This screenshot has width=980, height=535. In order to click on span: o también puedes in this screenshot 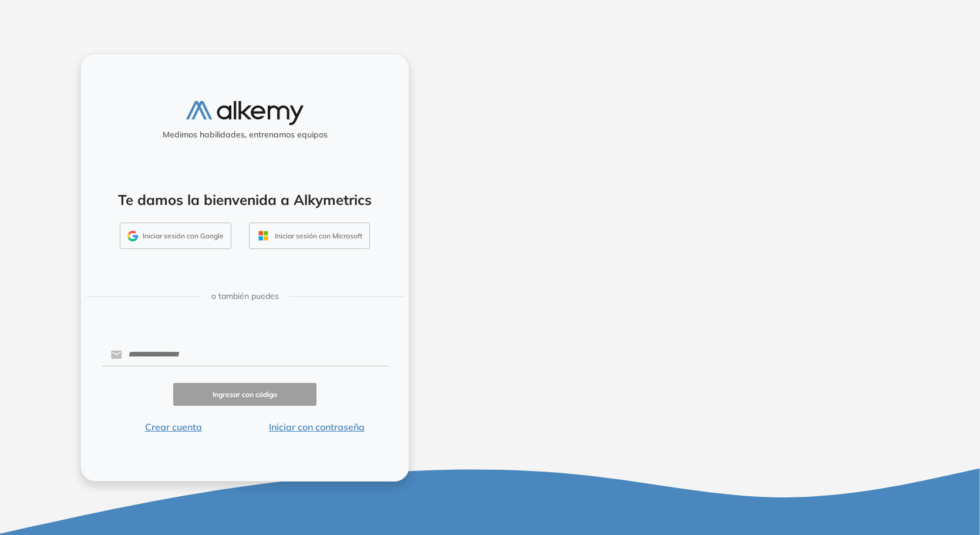, I will do `click(245, 296)`.